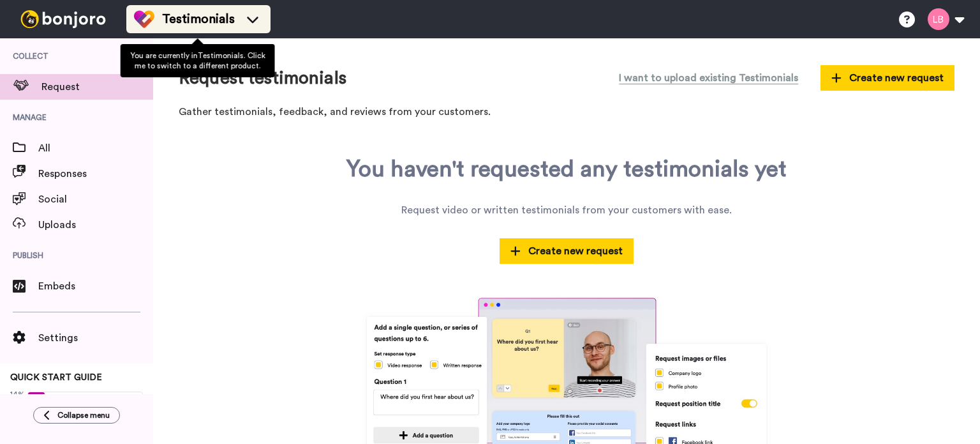  Describe the element at coordinates (198, 19) in the screenshot. I see `span: Testimonials` at that location.